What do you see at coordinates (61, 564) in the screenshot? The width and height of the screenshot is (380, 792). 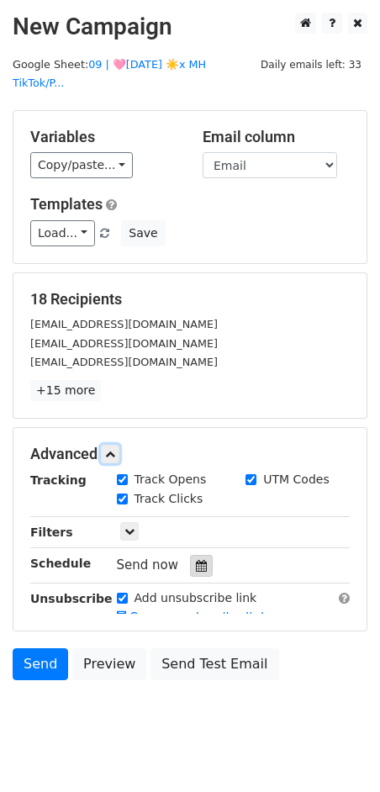 I see `strong: Schedule` at bounding box center [61, 564].